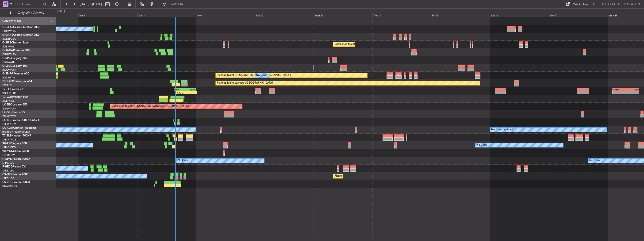 The image size is (644, 241). What do you see at coordinates (580, 4) in the screenshot?
I see `button: Quick Links` at bounding box center [580, 4].